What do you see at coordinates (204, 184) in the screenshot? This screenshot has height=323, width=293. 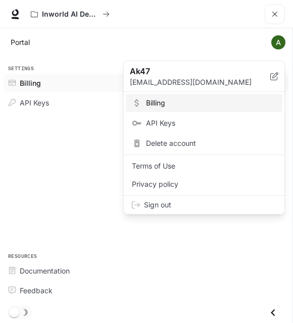 I see `span: Privacy policy` at bounding box center [204, 184].